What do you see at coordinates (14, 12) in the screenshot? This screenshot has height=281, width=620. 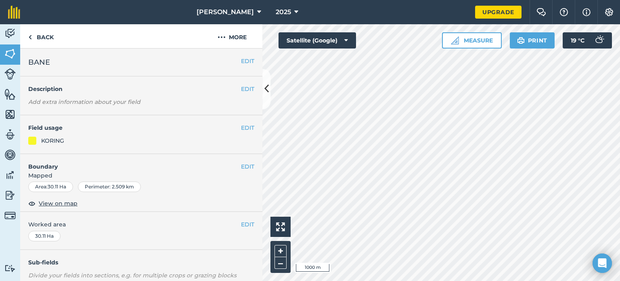 I see `img: fieldmargin Logo` at bounding box center [14, 12].